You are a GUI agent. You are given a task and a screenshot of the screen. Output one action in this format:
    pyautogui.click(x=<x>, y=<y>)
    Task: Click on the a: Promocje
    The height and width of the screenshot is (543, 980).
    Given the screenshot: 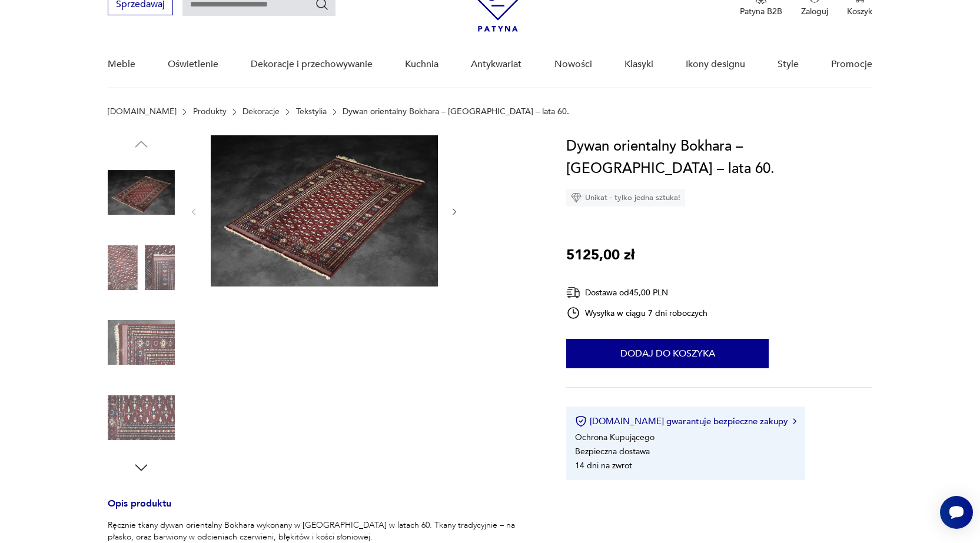 What is the action you would take?
    pyautogui.click(x=852, y=64)
    